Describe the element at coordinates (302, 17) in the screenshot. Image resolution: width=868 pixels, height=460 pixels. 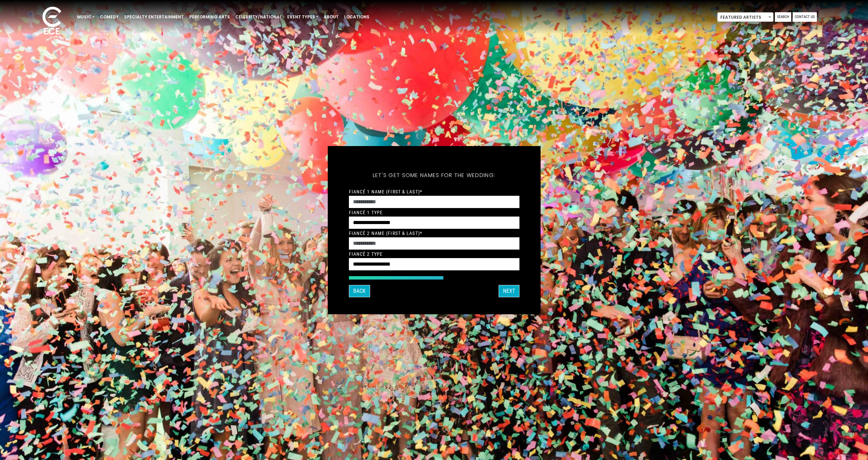
I see `a: Event Types` at that location.